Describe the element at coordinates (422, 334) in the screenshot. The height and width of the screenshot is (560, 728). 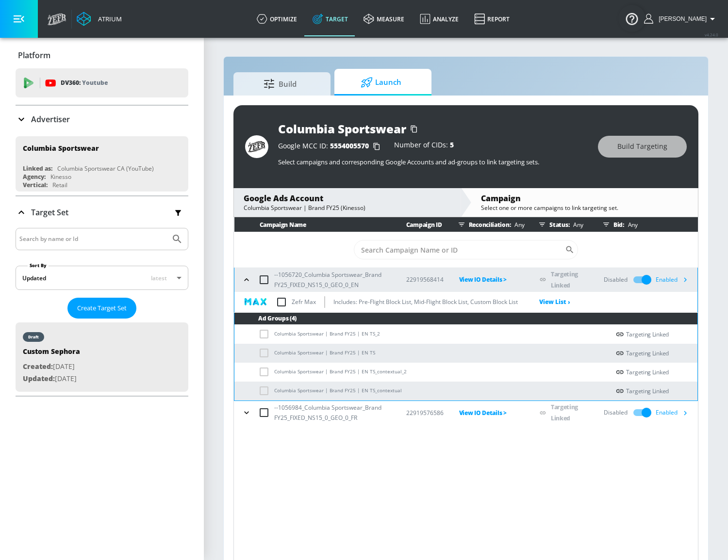
I see `td: Columbia Sportswear | Brand FY25 | EN TS_2` at that location.